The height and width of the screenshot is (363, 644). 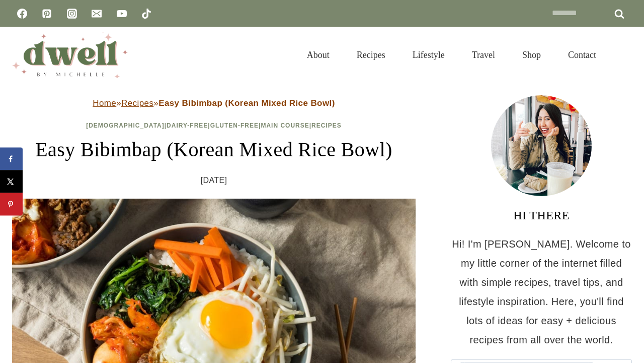 What do you see at coordinates (582, 55) in the screenshot?
I see `a: Contact` at bounding box center [582, 55].